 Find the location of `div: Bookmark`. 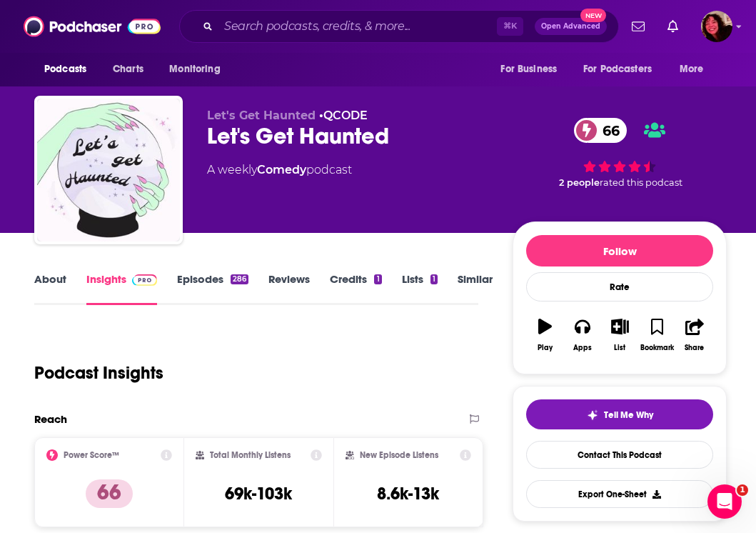

div: Bookmark is located at coordinates (657, 348).